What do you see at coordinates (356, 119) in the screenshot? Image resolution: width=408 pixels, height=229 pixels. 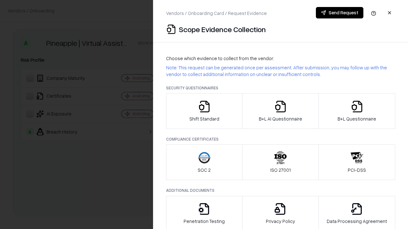 I see `p: B+L Questionnaire` at bounding box center [356, 119].